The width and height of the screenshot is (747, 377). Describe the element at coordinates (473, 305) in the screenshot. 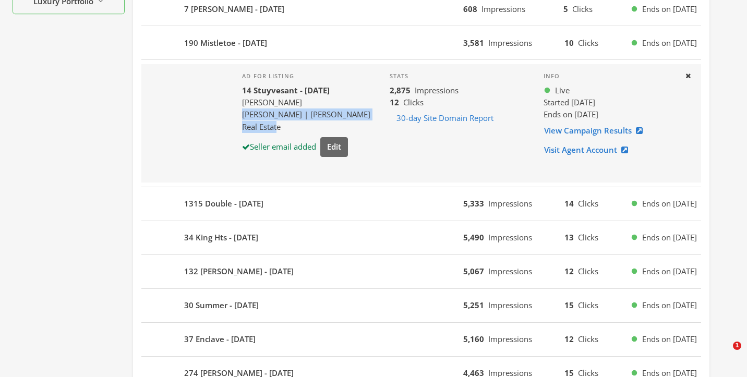

I see `b: 5,251` at that location.